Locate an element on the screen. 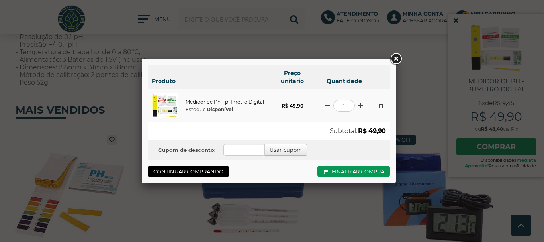  a: Finalizar compra is located at coordinates (354, 171).